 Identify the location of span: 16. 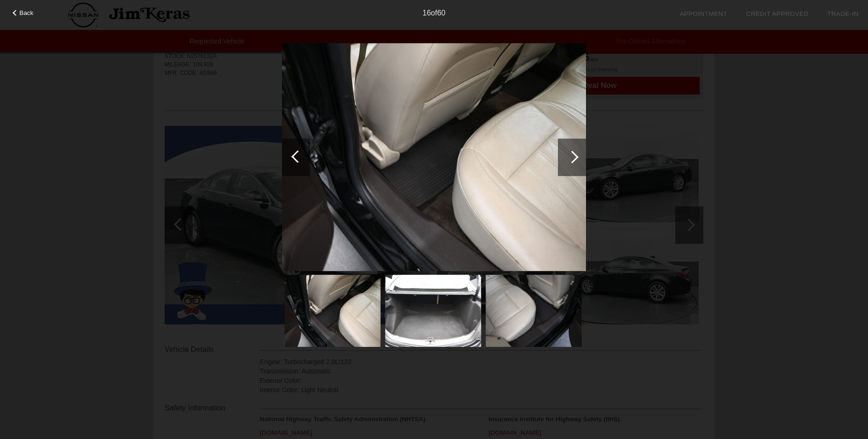
(428, 13).